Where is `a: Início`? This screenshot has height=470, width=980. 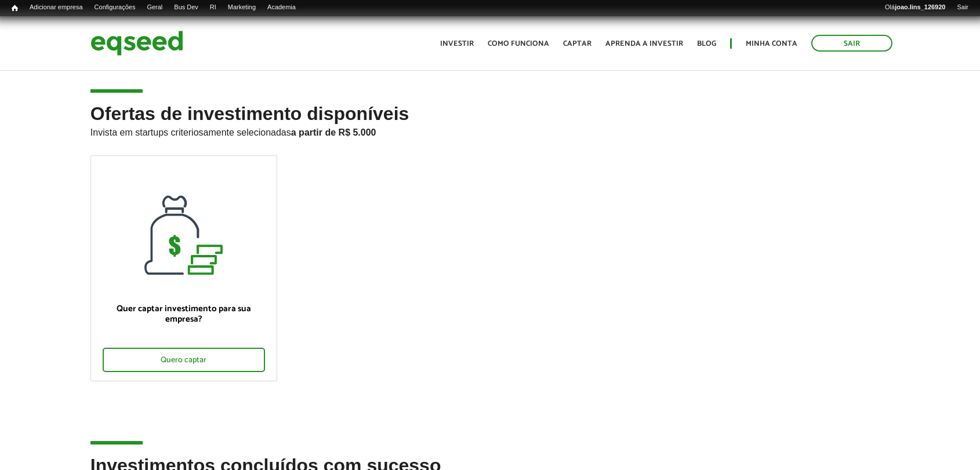
a: Início is located at coordinates (15, 8).